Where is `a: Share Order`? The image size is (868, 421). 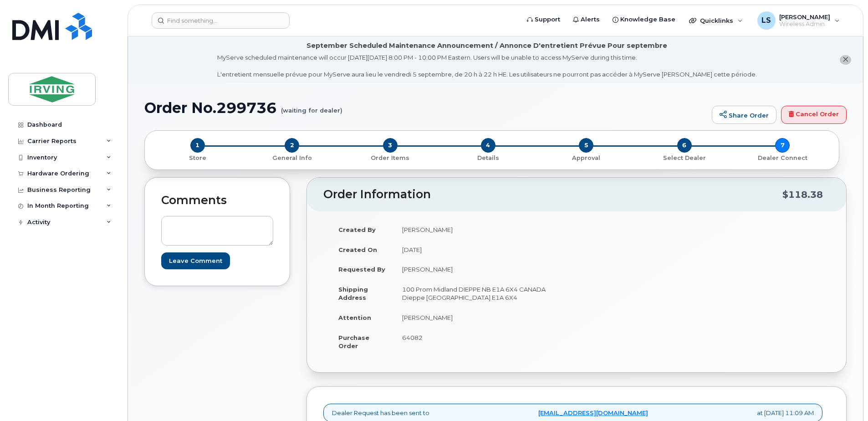
a: Share Order is located at coordinates (744, 115).